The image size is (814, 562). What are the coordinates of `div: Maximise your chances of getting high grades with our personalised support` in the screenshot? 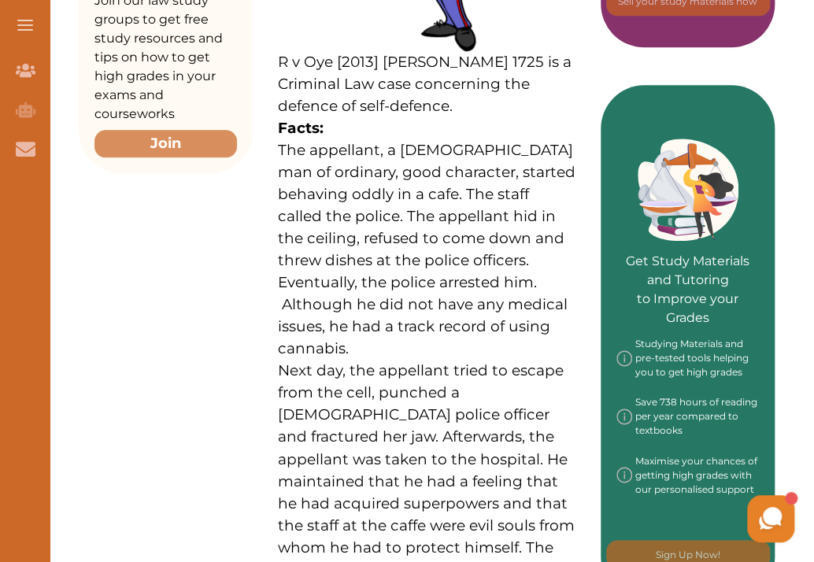 It's located at (687, 475).